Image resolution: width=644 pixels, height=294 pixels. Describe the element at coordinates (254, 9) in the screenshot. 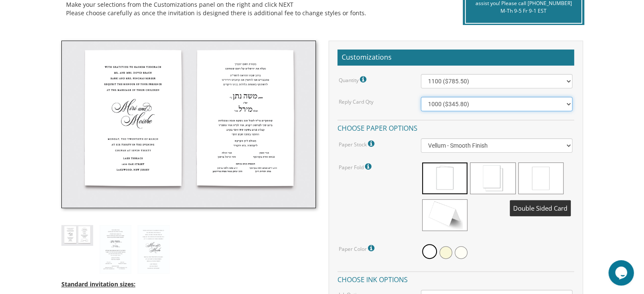

I see `div: Make your selections from the Customizations panel on the right and click NEXT Please choose care...` at that location.